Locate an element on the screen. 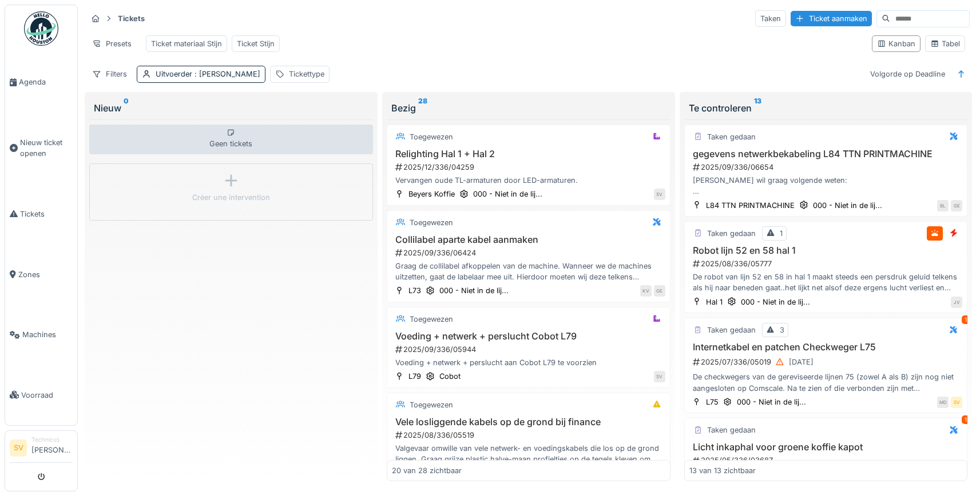 Image resolution: width=980 pixels, height=496 pixels. li: SV is located at coordinates (18, 448).